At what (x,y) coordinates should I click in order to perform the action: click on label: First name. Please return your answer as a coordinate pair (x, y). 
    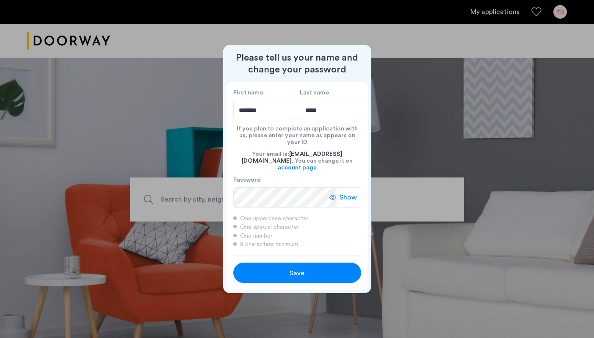
    Looking at the image, I should click on (264, 93).